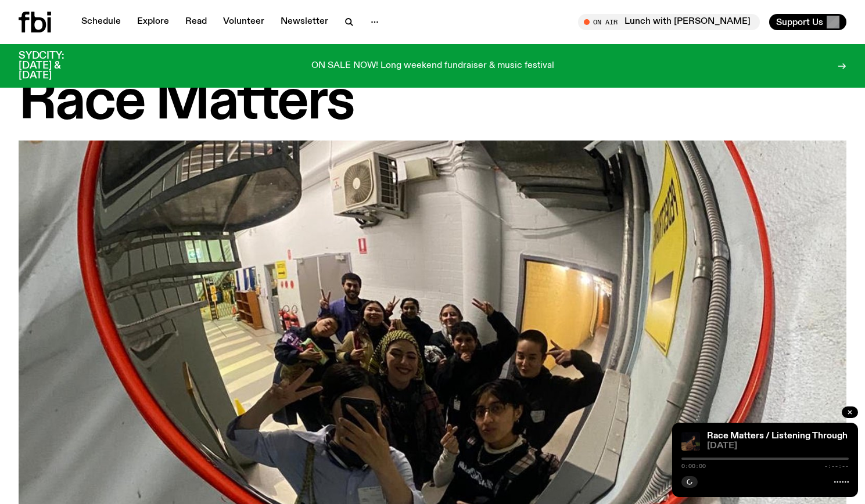  Describe the element at coordinates (101, 22) in the screenshot. I see `a: Schedule` at that location.